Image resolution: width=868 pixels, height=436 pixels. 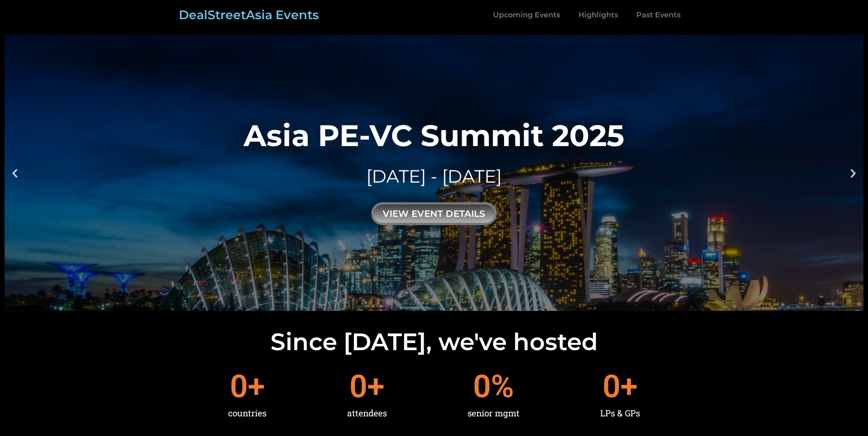 I want to click on a: Upcoming Events, so click(x=526, y=15).